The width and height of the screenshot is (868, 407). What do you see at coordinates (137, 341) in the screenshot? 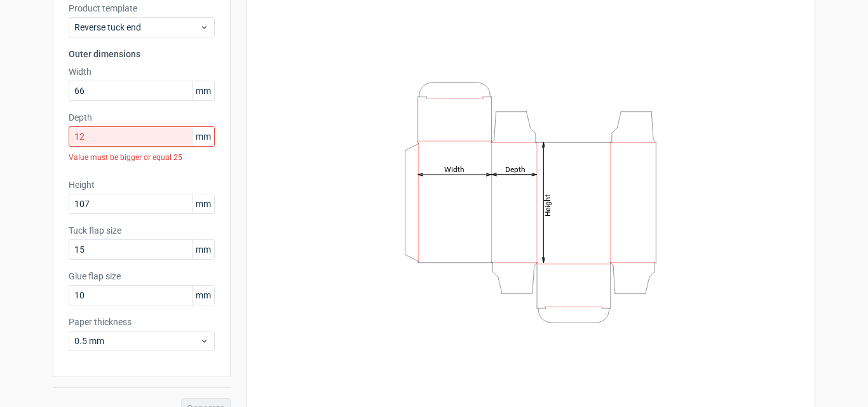
I see `span: 0.5 mm` at bounding box center [137, 341].